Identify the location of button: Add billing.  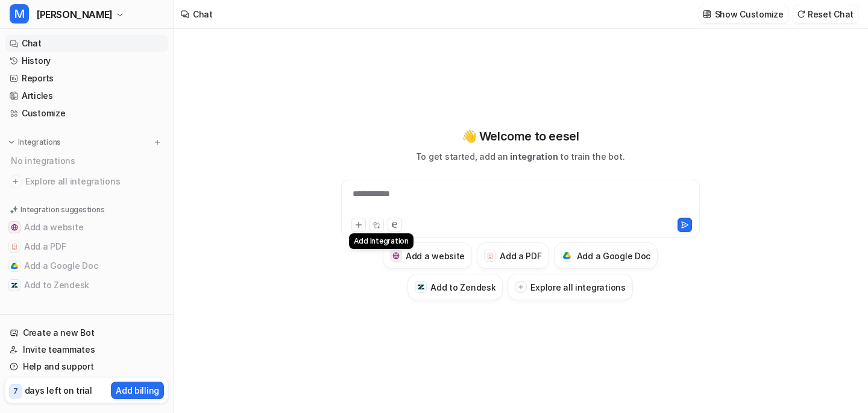
(137, 390).